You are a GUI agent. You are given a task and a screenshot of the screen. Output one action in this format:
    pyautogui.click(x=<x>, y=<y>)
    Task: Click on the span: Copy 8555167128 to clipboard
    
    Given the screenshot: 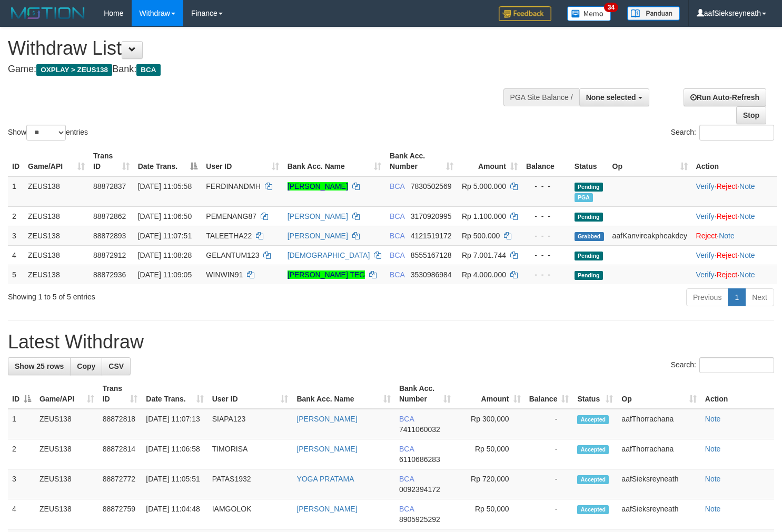 What is the action you would take?
    pyautogui.click(x=431, y=255)
    